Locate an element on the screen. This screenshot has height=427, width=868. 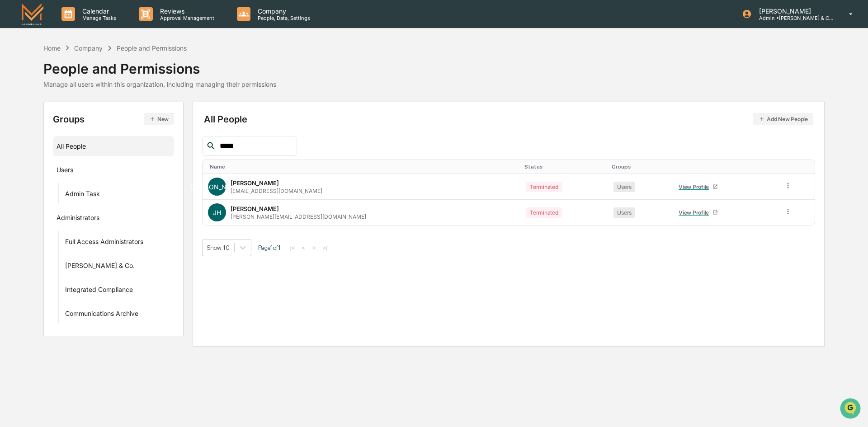
div: Administrators is located at coordinates (78, 219).